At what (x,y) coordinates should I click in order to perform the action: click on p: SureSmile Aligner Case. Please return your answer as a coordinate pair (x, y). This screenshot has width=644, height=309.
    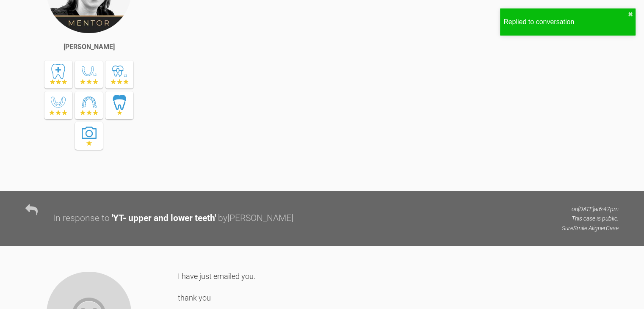
    Looking at the image, I should click on (590, 229).